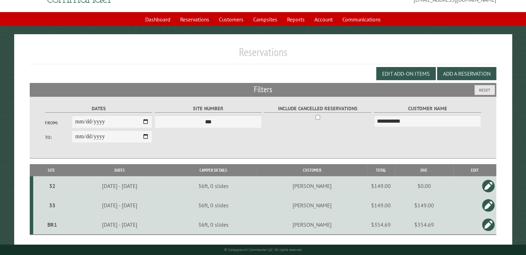 The width and height of the screenshot is (526, 255). I want to click on td: $0.00, so click(424, 186).